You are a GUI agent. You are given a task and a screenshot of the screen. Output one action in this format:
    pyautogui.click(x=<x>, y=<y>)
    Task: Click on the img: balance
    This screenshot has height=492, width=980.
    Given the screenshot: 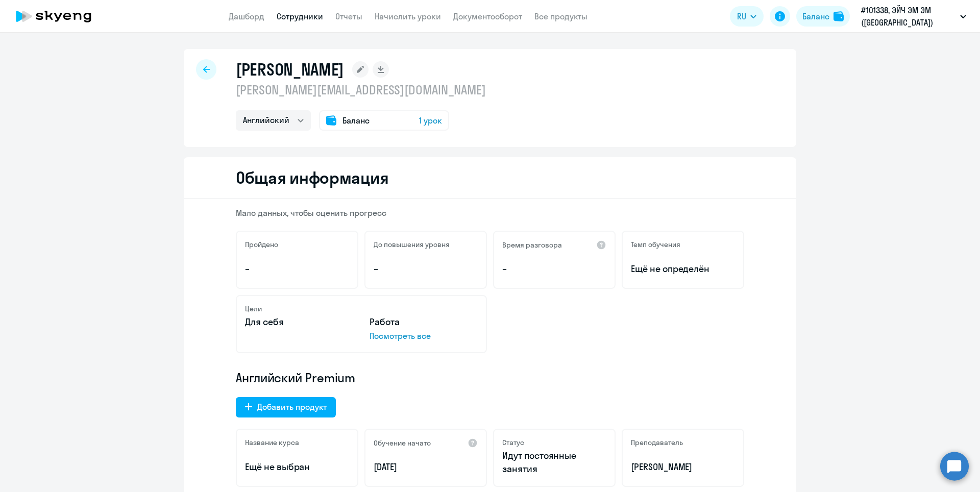 What is the action you would take?
    pyautogui.click(x=838, y=16)
    